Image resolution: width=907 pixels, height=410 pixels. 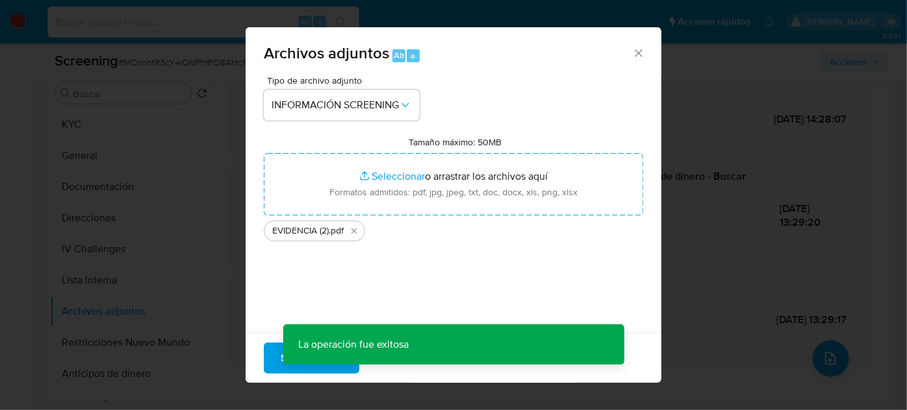 I want to click on p: La operación fue exitosa, so click(x=354, y=345).